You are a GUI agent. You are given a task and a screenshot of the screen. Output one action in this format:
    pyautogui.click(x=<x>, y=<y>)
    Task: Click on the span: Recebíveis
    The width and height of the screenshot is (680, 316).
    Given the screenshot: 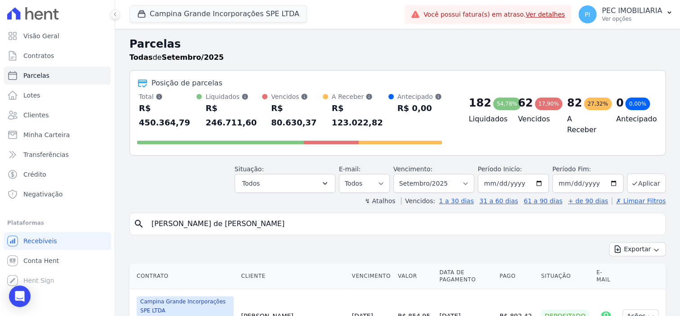 What is the action you would take?
    pyautogui.click(x=40, y=241)
    